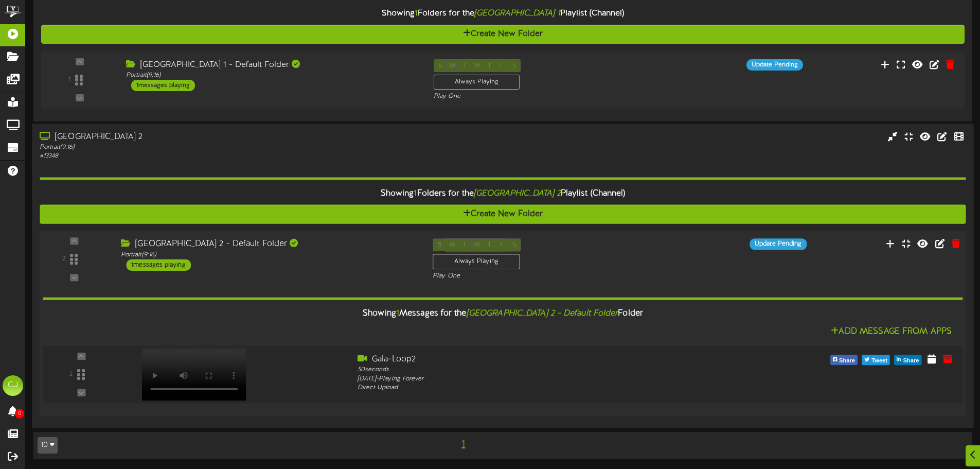  Describe the element at coordinates (20, 413) in the screenshot. I see `span: 0` at that location.